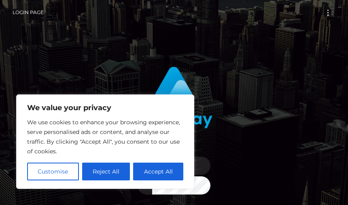  What do you see at coordinates (105, 142) in the screenshot?
I see `div: We value your privacy` at bounding box center [105, 142].